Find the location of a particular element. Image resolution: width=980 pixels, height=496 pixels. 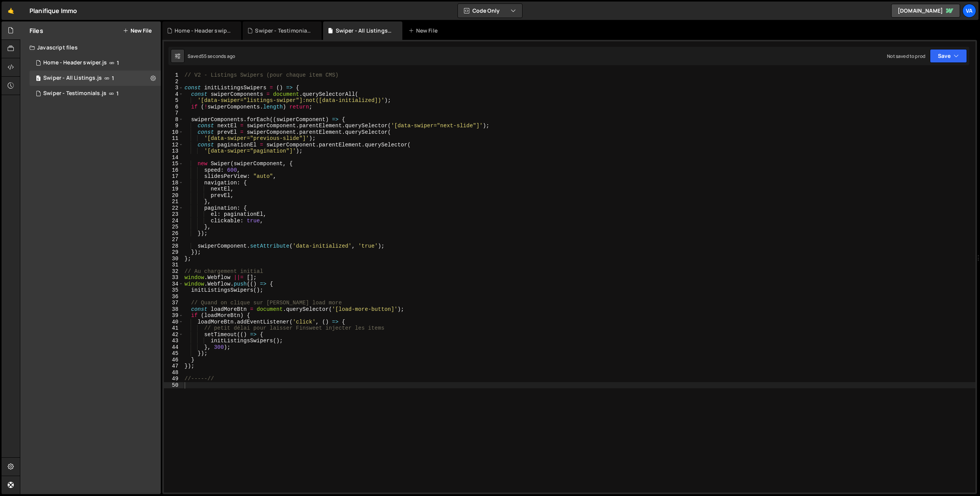

div: Not saved to prod is located at coordinates (906, 56).